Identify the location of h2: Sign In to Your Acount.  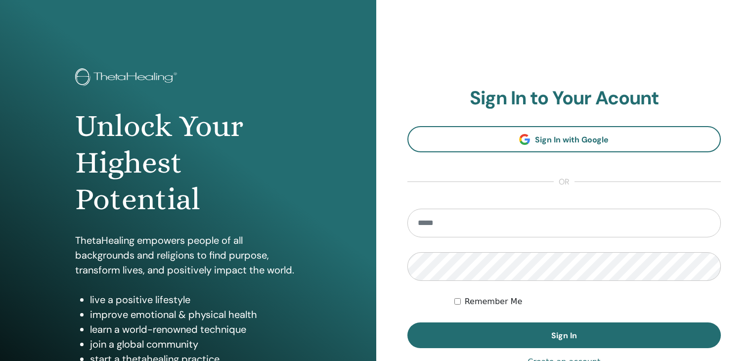
(564, 98).